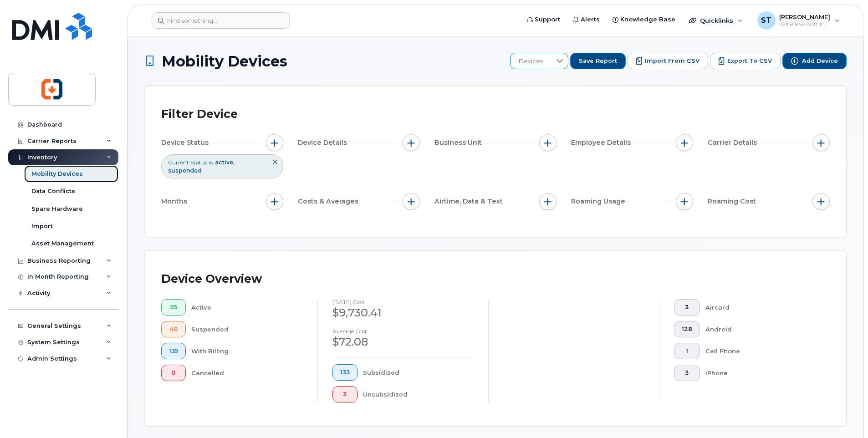 The height and width of the screenshot is (438, 868). Describe the element at coordinates (459, 143) in the screenshot. I see `span: Business Unit` at that location.